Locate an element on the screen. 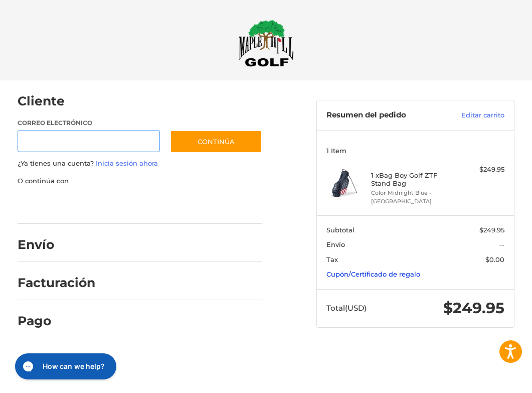 This screenshot has height=393, width=532. div: $249.95 is located at coordinates (481, 170).